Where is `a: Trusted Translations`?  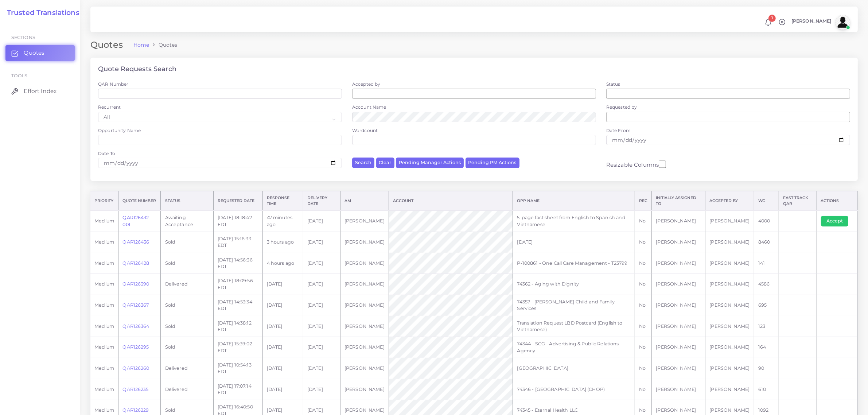
a: Trusted Translations is located at coordinates (40, 13).